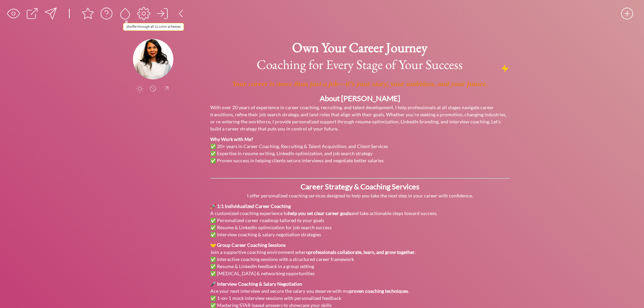 The height and width of the screenshot is (308, 644). Describe the element at coordinates (360, 118) in the screenshot. I see `p: With over 20 years of experience in career coaching, recruiting, and talent development, I help p...` at that location.